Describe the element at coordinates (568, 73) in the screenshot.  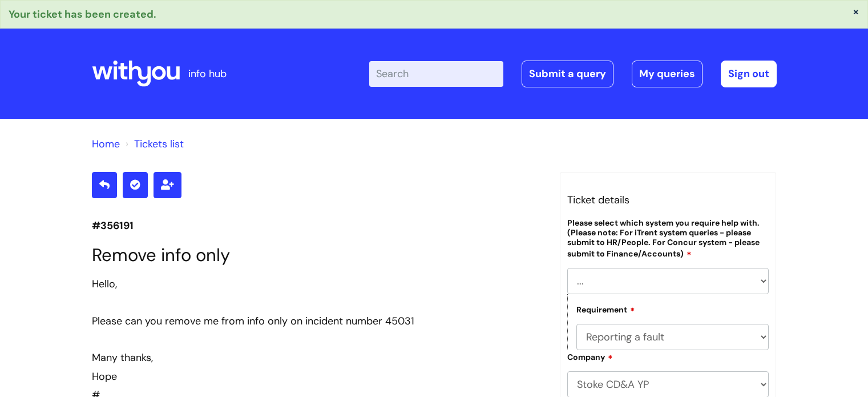
I see `a: Submit a query` at that location.